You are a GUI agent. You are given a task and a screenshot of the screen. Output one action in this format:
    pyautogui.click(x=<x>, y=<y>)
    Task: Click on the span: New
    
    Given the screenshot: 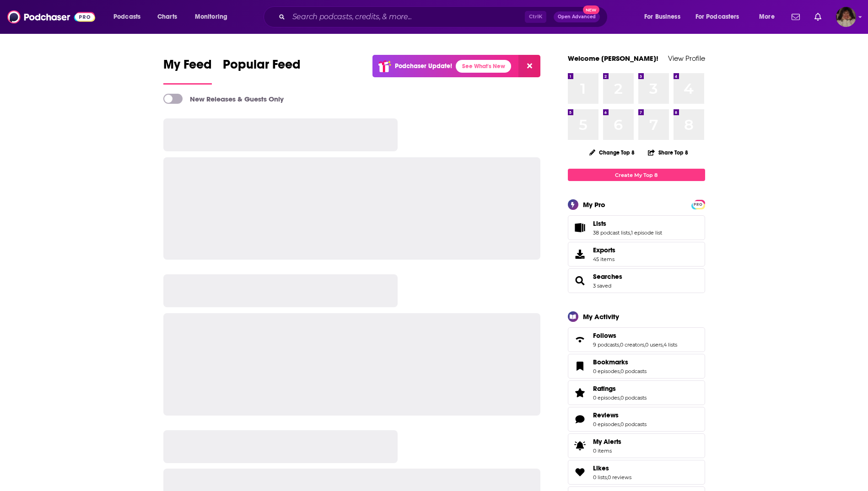 What is the action you would take?
    pyautogui.click(x=591, y=10)
    